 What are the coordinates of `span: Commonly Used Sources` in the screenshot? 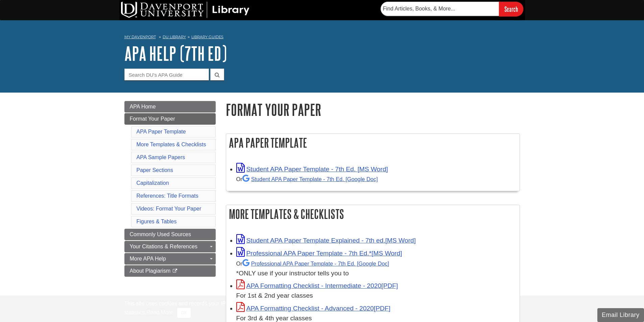 It's located at (160, 234).